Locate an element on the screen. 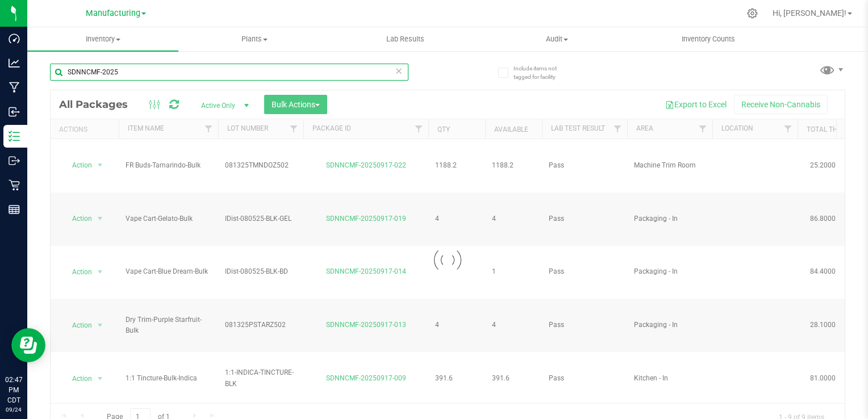 Image resolution: width=868 pixels, height=419 pixels. inline-svg: Retail is located at coordinates (14, 185).